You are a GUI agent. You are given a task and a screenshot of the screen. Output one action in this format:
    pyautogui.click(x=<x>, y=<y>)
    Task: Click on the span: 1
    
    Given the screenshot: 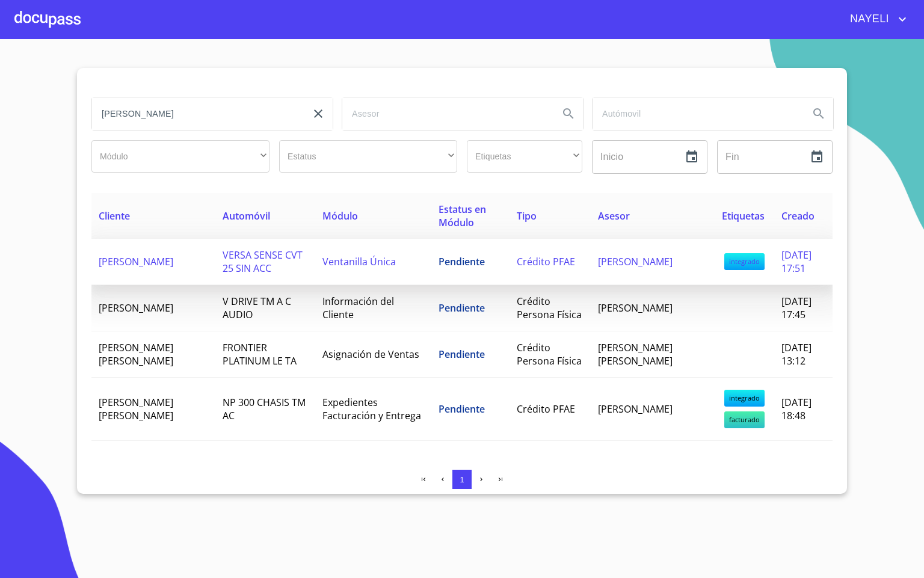 What is the action you would take?
    pyautogui.click(x=462, y=480)
    